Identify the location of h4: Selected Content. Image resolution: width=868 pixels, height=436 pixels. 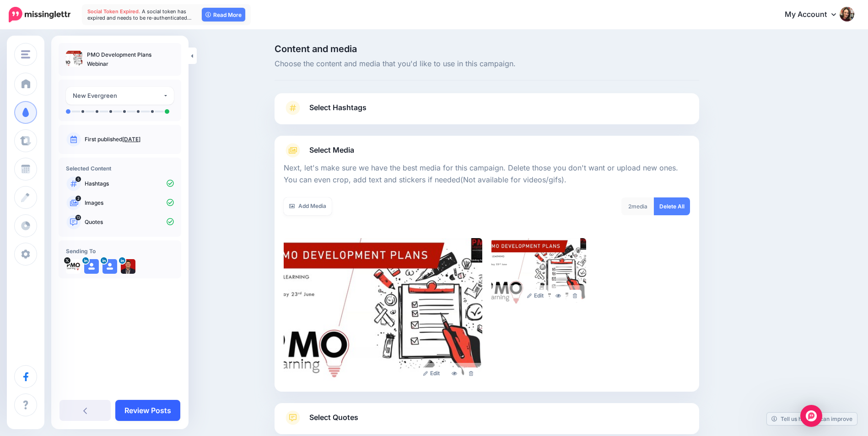
(120, 168).